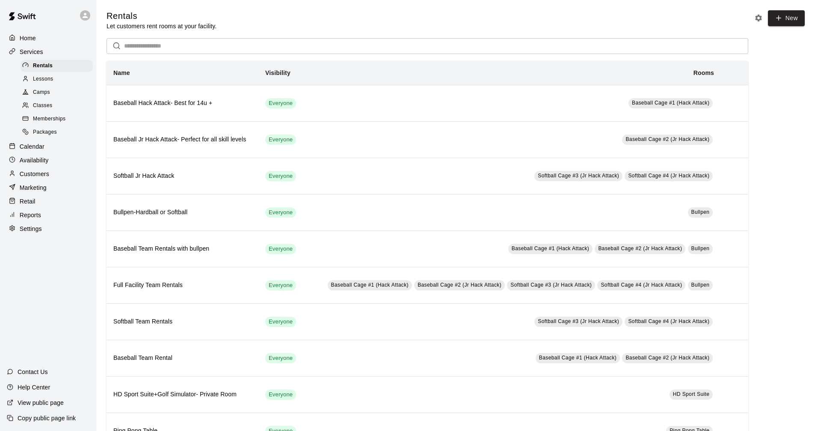 The width and height of the screenshot is (815, 431). I want to click on a: Reports, so click(48, 215).